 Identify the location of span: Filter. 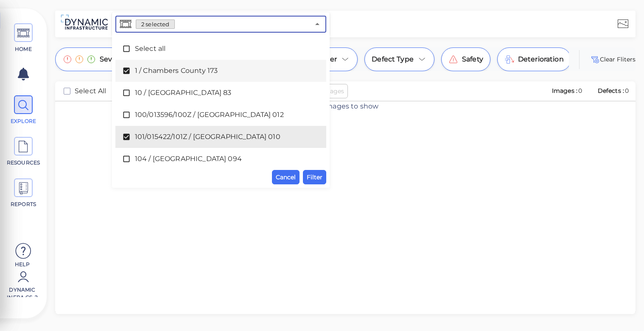
(314, 177).